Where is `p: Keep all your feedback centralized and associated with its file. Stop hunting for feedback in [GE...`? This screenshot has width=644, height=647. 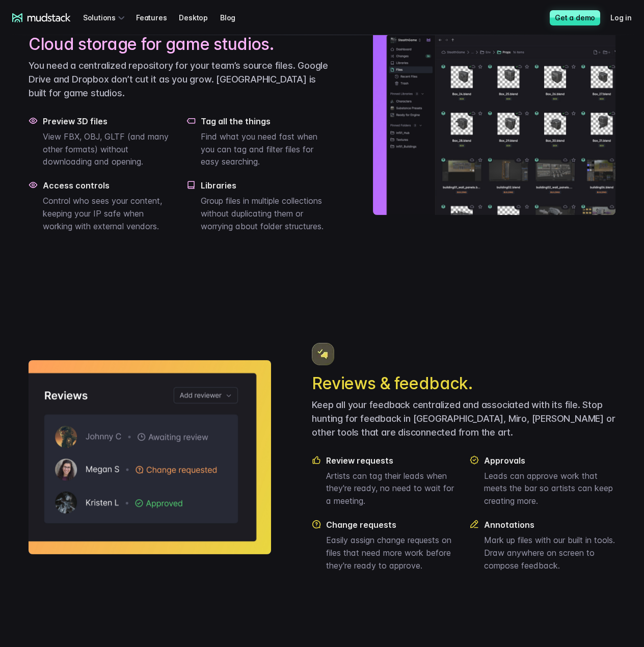
p: Keep all your feedback centralized and associated with its file. Stop hunting for feedback in [GE... is located at coordinates (464, 418).